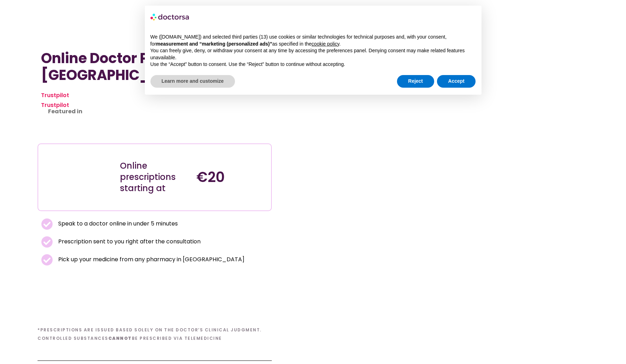 The width and height of the screenshot is (626, 364). I want to click on p: Use the “Accept” button to consent. Use the “Reject” button to continue without accepting., so click(313, 65).